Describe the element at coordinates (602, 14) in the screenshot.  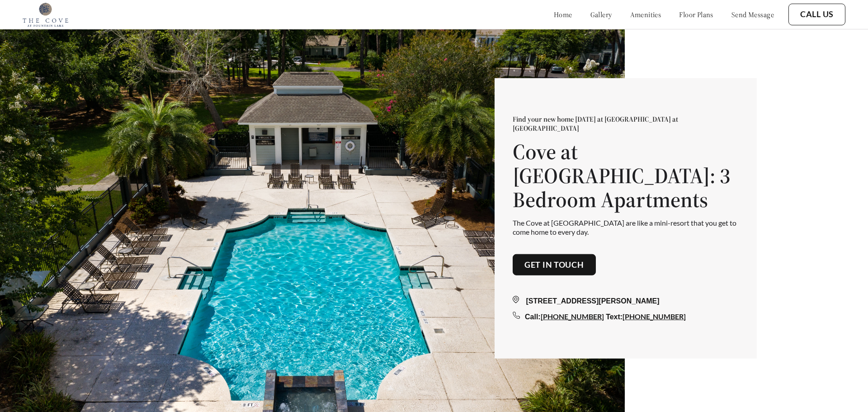
I see `a: gallery` at that location.